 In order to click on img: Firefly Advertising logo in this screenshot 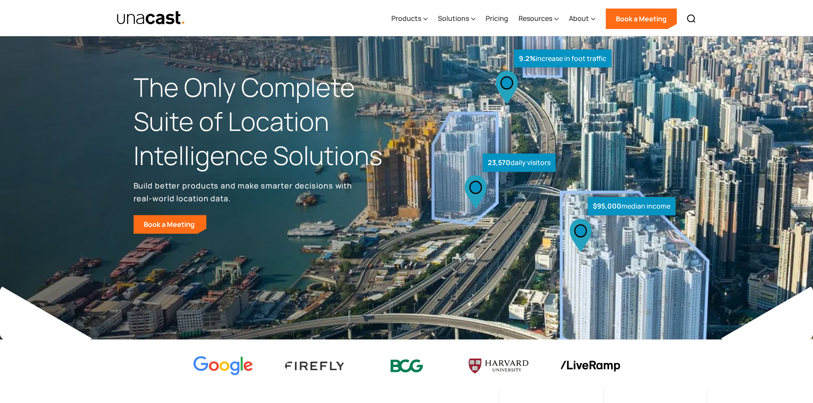, I will do `click(315, 366)`.